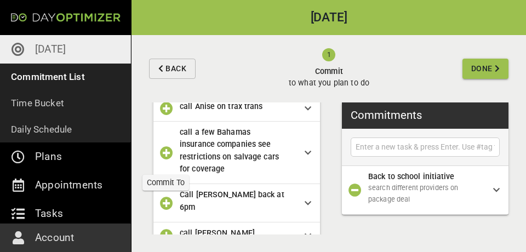 This screenshot has height=252, width=526. What do you see at coordinates (229, 150) in the screenshot?
I see `span: call a few Bahamas insurance companies see restrictions on salvage cars for coverage` at bounding box center [229, 150].